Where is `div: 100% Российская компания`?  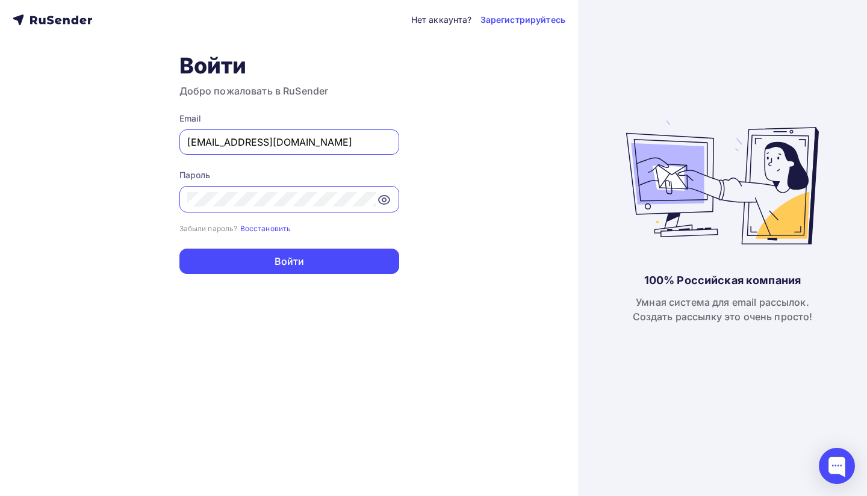
div: 100% Российская компания is located at coordinates (722, 280).